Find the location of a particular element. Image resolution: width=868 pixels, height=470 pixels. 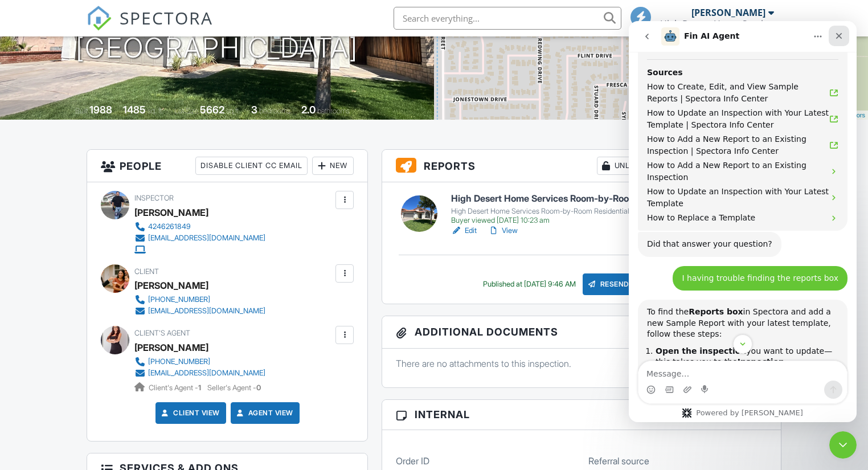

div: How to Create, Edit, and View Sample Reports | Spectora Info Center is located at coordinates (114, 72).